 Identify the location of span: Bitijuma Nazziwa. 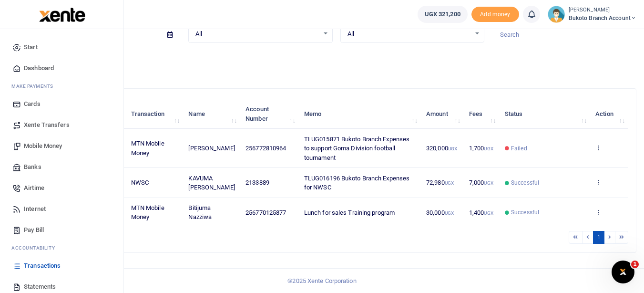
(200, 212).